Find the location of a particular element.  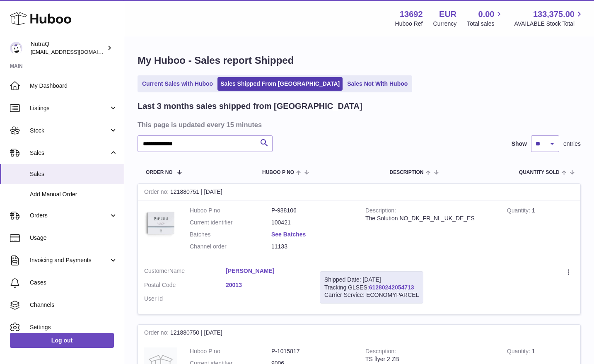

span: Stock is located at coordinates (69, 130).